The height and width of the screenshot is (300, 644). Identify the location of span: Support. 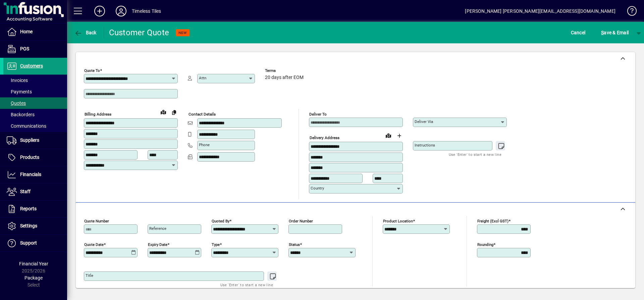
(28, 243).